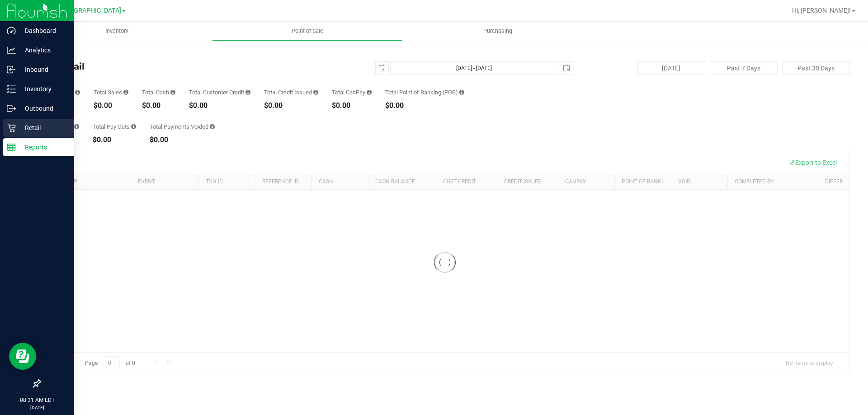 The height and width of the screenshot is (415, 868). Describe the element at coordinates (220, 92) in the screenshot. I see `div: Total Customer Credit` at that location.